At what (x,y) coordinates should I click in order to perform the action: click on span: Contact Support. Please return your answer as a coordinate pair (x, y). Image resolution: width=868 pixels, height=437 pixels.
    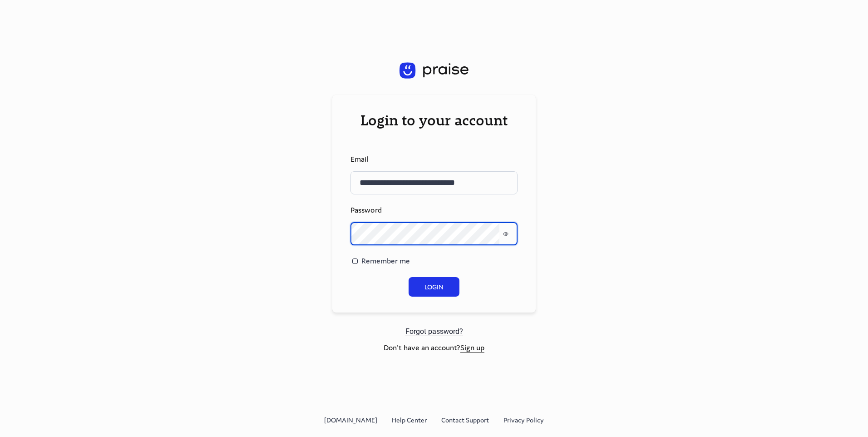
    Looking at the image, I should click on (465, 420).